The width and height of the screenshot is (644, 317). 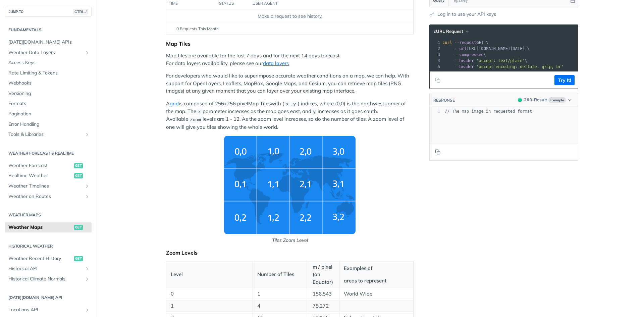 What do you see at coordinates (46, 135) in the screenshot?
I see `span: Tools & Libraries` at bounding box center [46, 135].